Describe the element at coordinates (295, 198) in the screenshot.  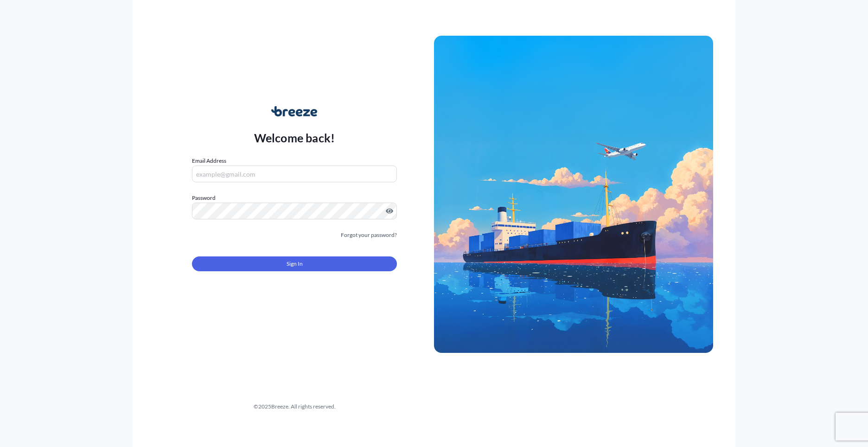
I see `label: Password` at that location.